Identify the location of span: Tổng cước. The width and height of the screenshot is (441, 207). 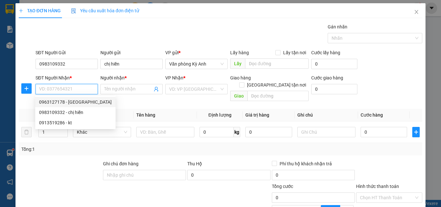
(283, 186).